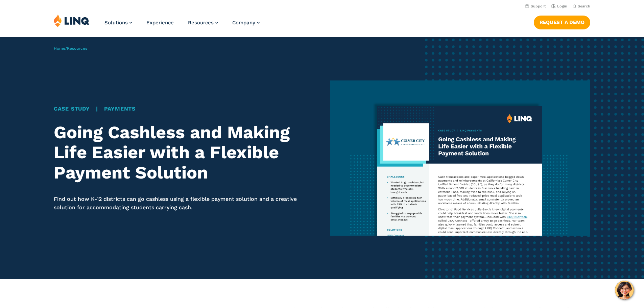 This screenshot has width=644, height=308. I want to click on p: Find out how K-12 districts can go cashless using a flexible payment solution and a creative solu..., so click(184, 203).